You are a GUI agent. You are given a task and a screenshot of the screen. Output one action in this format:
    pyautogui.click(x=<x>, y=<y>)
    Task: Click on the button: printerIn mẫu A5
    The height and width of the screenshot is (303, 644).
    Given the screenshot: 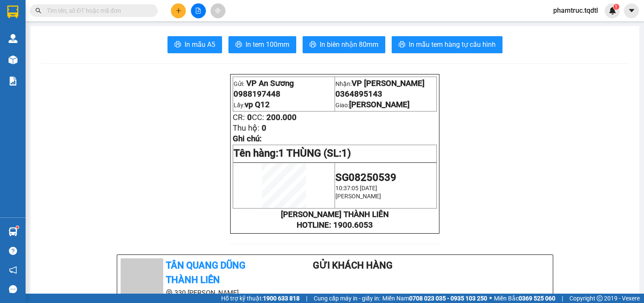 What is the action you would take?
    pyautogui.click(x=195, y=45)
    